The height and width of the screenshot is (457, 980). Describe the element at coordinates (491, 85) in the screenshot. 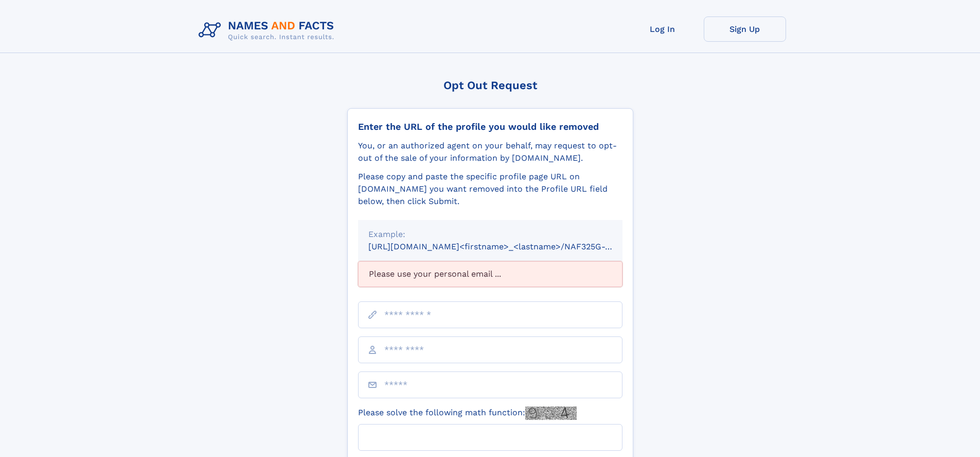

I see `div: Opt Out Request` at that location.